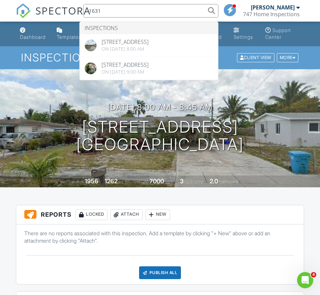 The height and width of the screenshot is (295, 320). I want to click on input: Search everything..., so click(151, 11).